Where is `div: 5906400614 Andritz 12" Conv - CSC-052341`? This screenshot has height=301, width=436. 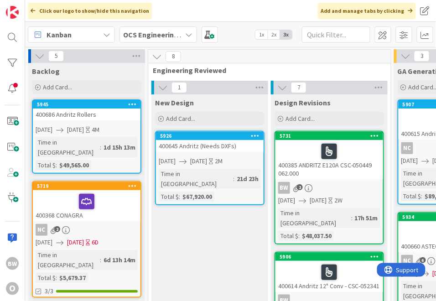 div: 5906400614 Andritz 12" Conv - CSC-052341 is located at coordinates (330, 273).